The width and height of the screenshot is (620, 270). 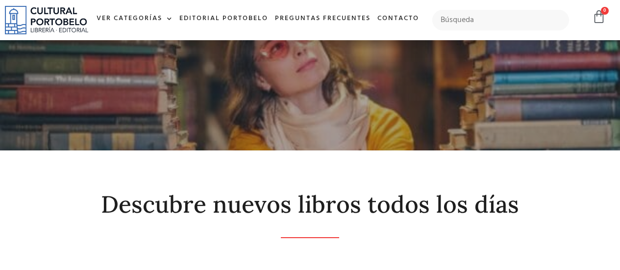 What do you see at coordinates (223, 19) in the screenshot?
I see `a: Editorial Portobelo` at bounding box center [223, 19].